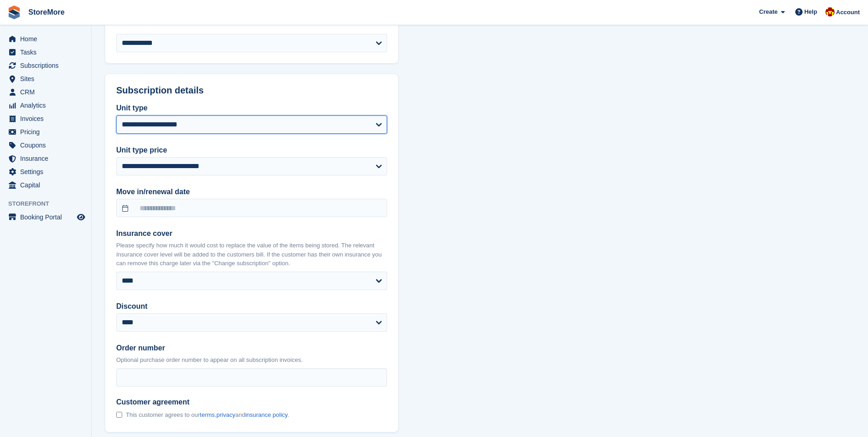  What do you see at coordinates (47, 65) in the screenshot?
I see `span: Subscriptions` at bounding box center [47, 65].